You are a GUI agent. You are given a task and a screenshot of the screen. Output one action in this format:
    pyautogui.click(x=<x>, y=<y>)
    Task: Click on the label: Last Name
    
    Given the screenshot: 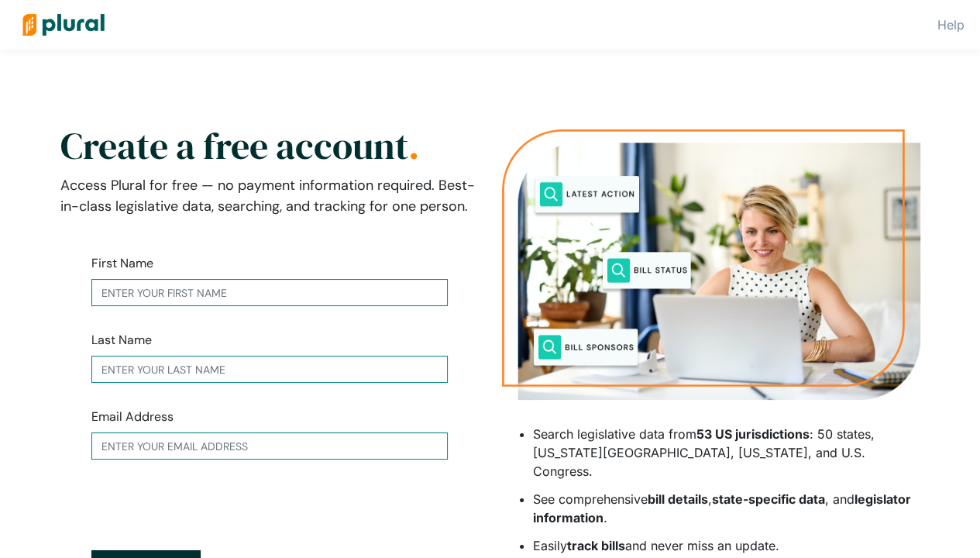 What is the action you would take?
    pyautogui.click(x=121, y=341)
    